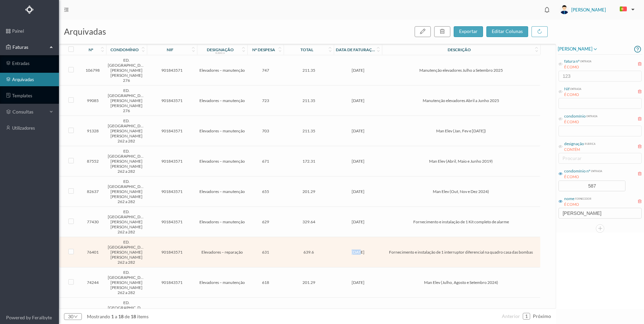 The height and width of the screenshot is (324, 644). What do you see at coordinates (29, 9) in the screenshot?
I see `img: Logo` at bounding box center [29, 9].